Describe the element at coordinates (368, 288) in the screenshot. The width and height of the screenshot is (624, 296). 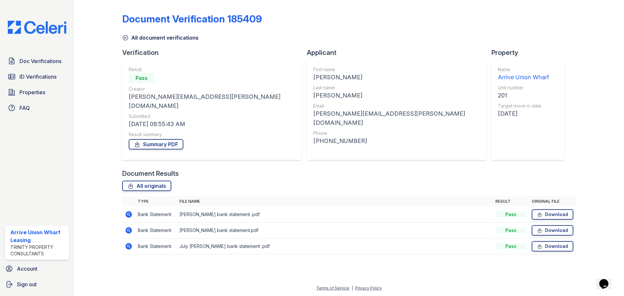
I see `a: Privacy Policy` at that location.